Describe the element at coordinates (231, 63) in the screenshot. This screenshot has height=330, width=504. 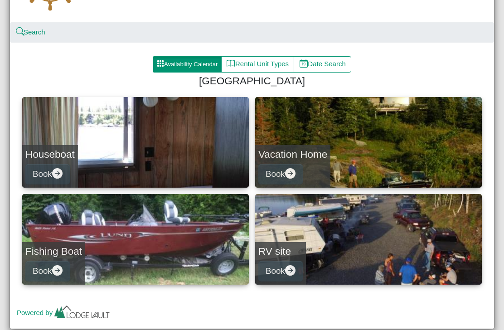
I see `svg: book` at that location.